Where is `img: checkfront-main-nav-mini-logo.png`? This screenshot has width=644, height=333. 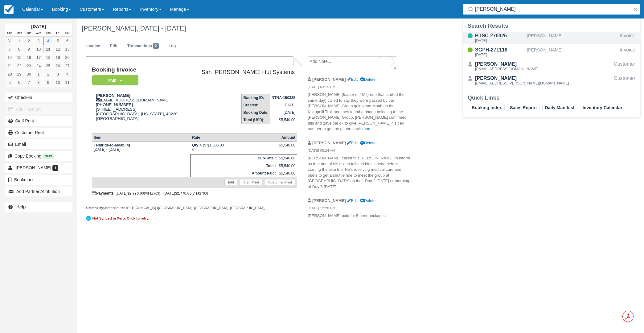
img: checkfront-main-nav-mini-logo.png is located at coordinates (9, 10).